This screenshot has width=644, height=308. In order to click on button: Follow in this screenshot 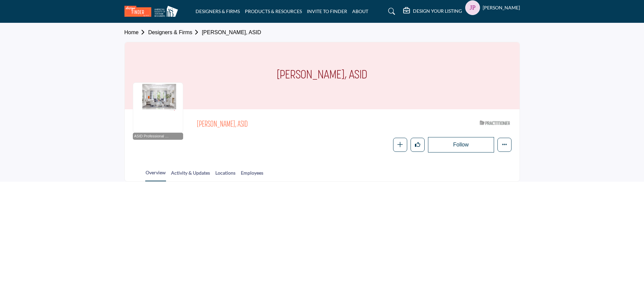, I will do `click(461, 145)`.